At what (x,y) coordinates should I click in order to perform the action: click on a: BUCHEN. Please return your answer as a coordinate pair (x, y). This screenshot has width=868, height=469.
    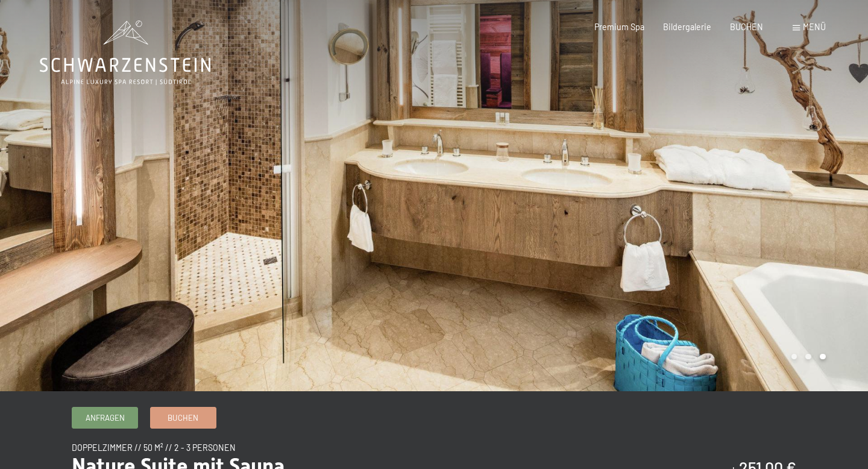
    Looking at the image, I should click on (746, 26).